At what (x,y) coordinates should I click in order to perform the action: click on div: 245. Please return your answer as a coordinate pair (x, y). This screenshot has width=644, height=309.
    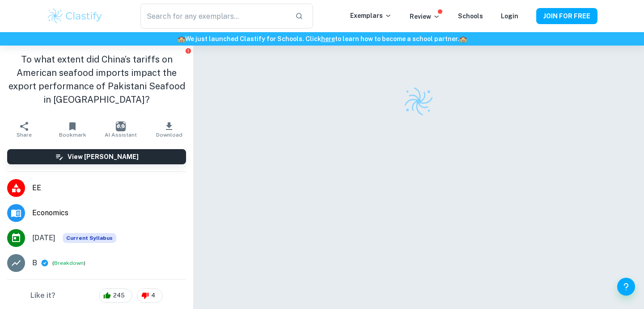
    Looking at the image, I should click on (115, 296).